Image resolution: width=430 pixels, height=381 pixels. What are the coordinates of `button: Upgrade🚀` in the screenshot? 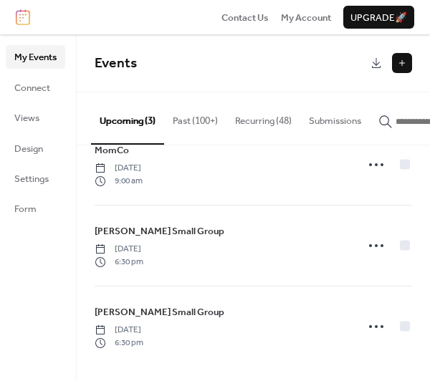 It's located at (378, 17).